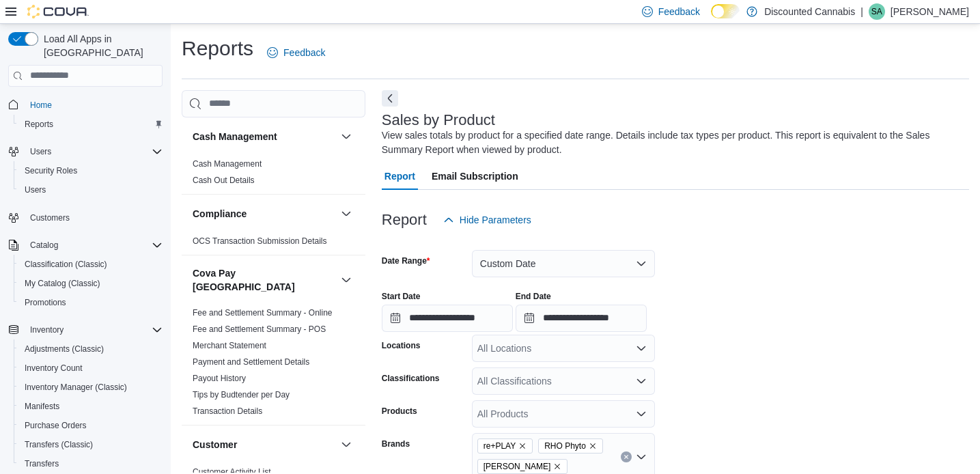  I want to click on span: Hide Parameters, so click(495, 220).